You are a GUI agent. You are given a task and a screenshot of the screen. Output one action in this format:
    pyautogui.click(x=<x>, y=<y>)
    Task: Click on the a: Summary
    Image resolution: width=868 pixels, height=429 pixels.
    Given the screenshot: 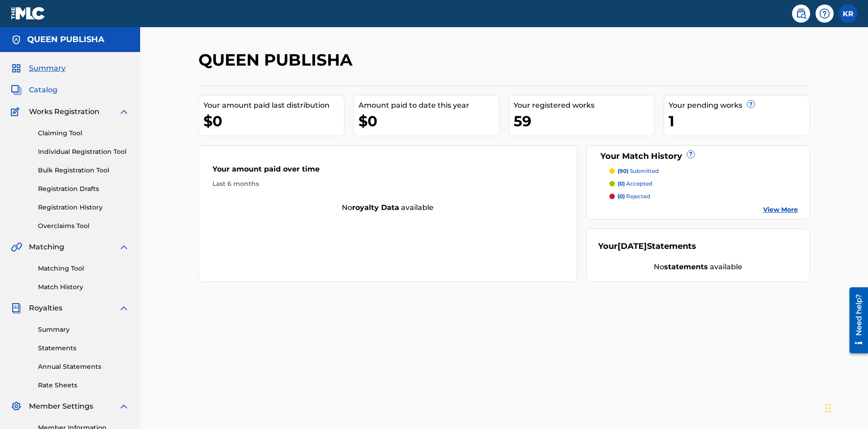 What is the action you would take?
    pyautogui.click(x=84, y=329)
    